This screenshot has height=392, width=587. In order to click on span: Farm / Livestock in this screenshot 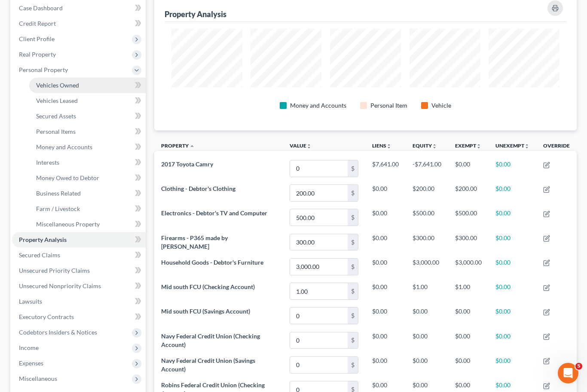, I will do `click(58, 208)`.